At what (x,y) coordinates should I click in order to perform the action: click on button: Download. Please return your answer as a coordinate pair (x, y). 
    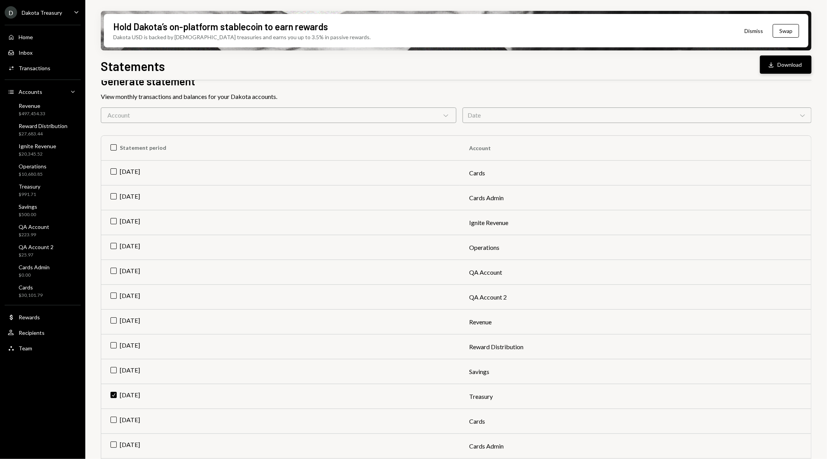
    Looking at the image, I should click on (786, 64).